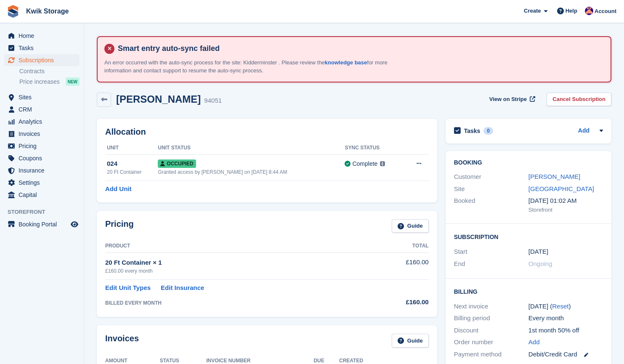  I want to click on time: 2025-07-04 23:00:00 UTC, so click(538, 252).